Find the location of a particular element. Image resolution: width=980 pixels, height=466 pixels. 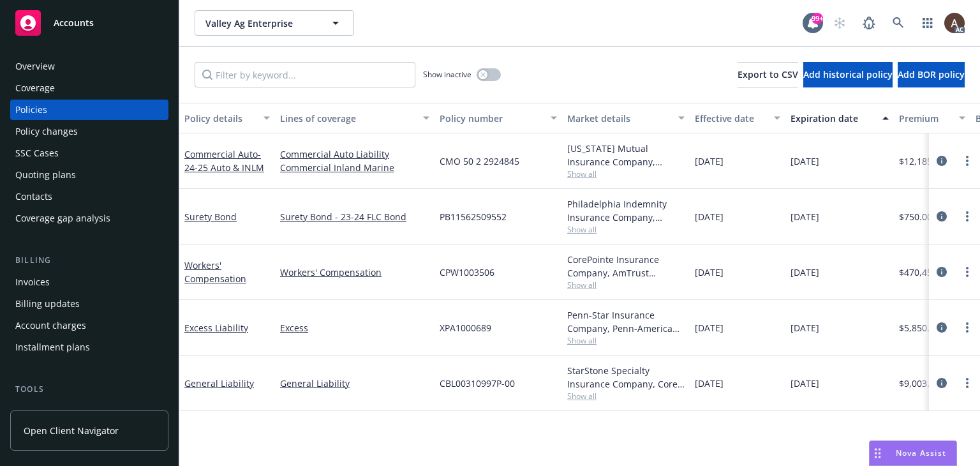

a: Excess Liability is located at coordinates (216, 327).